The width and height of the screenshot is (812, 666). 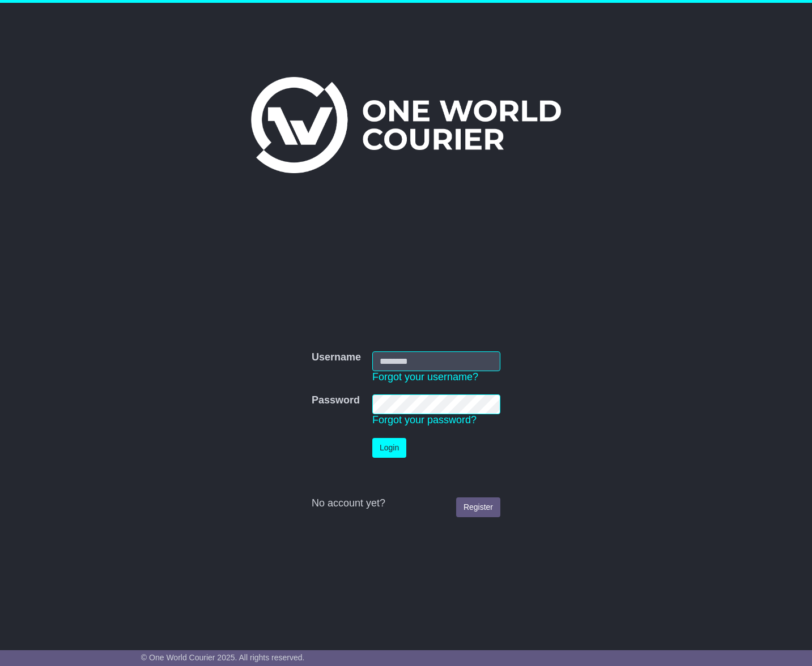 I want to click on img: One World, so click(x=406, y=125).